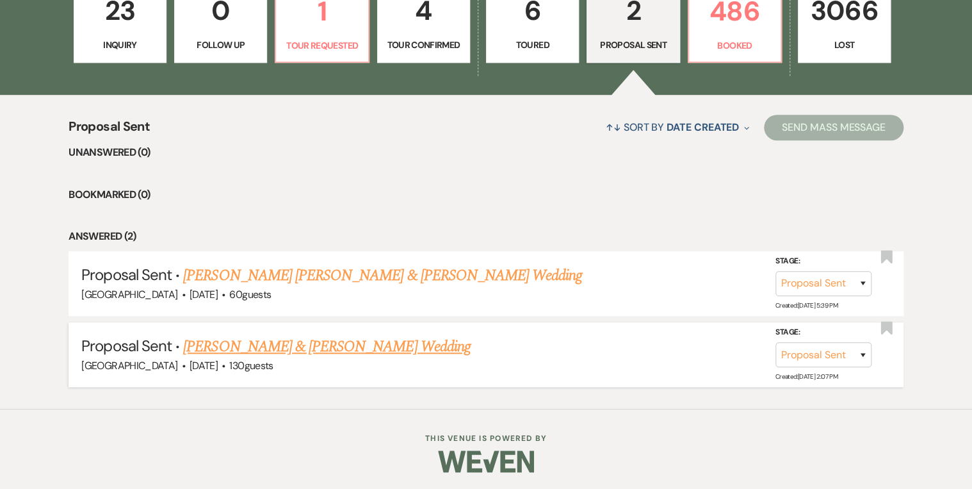  Describe the element at coordinates (220, 45) in the screenshot. I see `p: Follow Up` at that location.